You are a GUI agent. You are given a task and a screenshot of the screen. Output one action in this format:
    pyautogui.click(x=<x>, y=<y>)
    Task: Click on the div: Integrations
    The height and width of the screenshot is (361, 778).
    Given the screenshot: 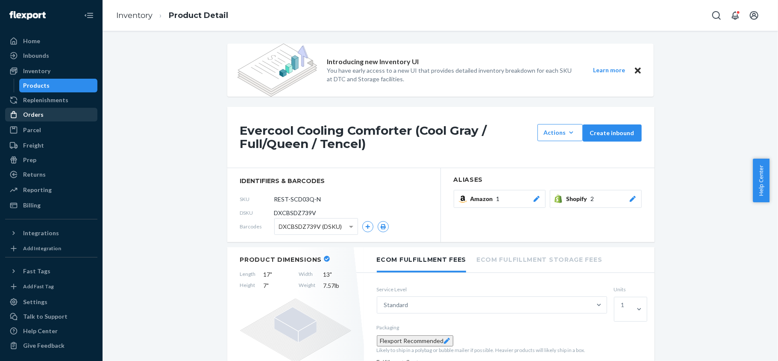 What is the action you would take?
    pyautogui.click(x=41, y=233)
    